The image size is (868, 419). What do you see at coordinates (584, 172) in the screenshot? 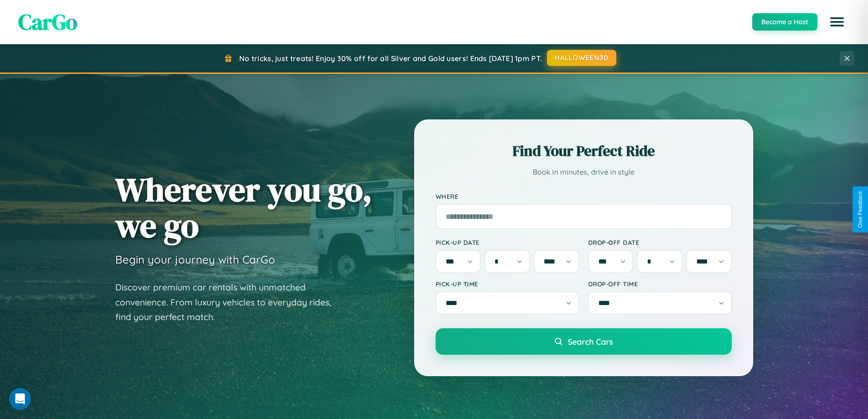
I see `p: Book in minutes, drive in style` at bounding box center [584, 172].